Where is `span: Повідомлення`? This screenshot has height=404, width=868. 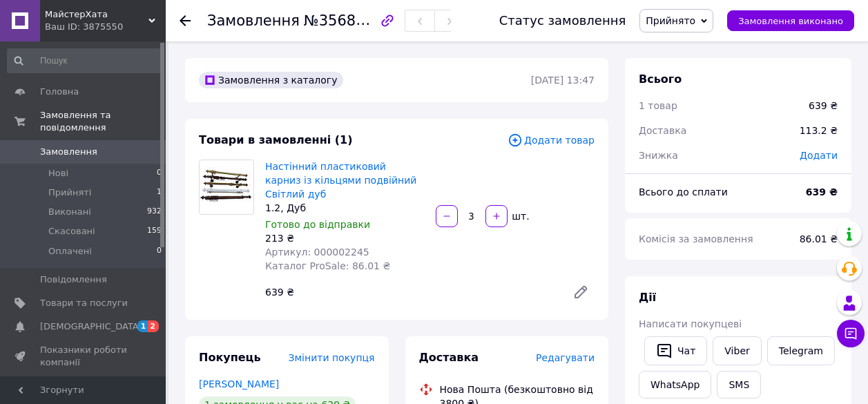 span: Повідомлення is located at coordinates (73, 280).